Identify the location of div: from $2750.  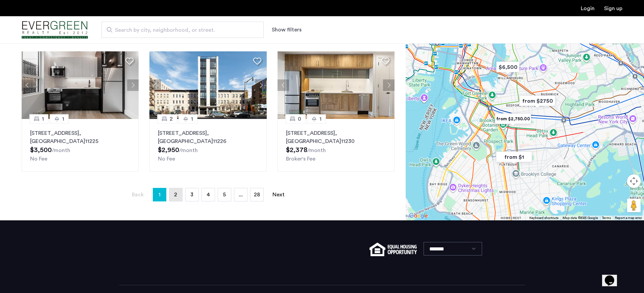
(537, 101).